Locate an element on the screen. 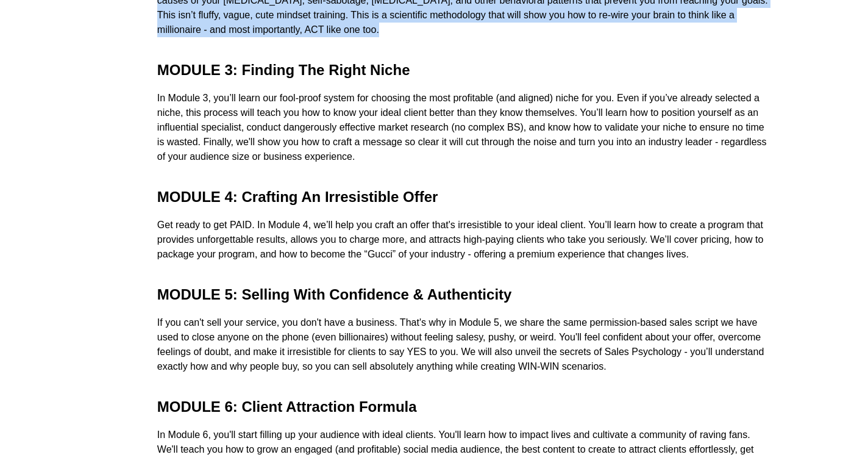 The height and width of the screenshot is (460, 868). div: Get ready to get PAID. In Module 4, we’ll help you craft an offer that's irresistible to your ide... is located at coordinates (463, 240).